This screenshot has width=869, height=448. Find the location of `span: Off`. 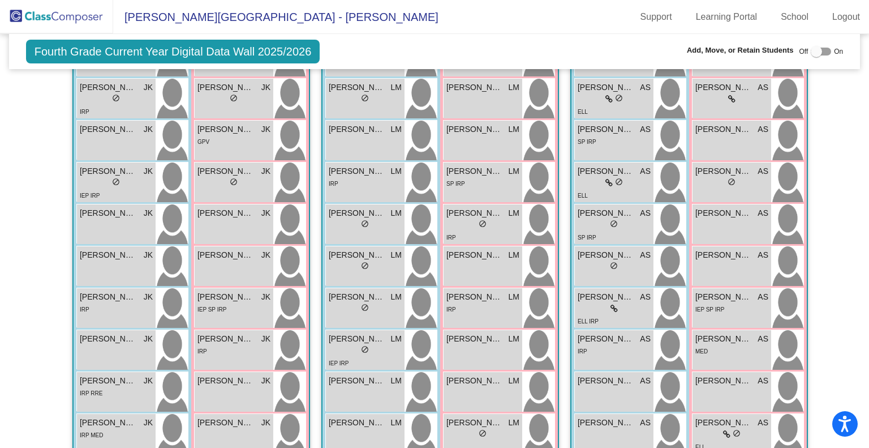

span: Off is located at coordinates (804, 52).